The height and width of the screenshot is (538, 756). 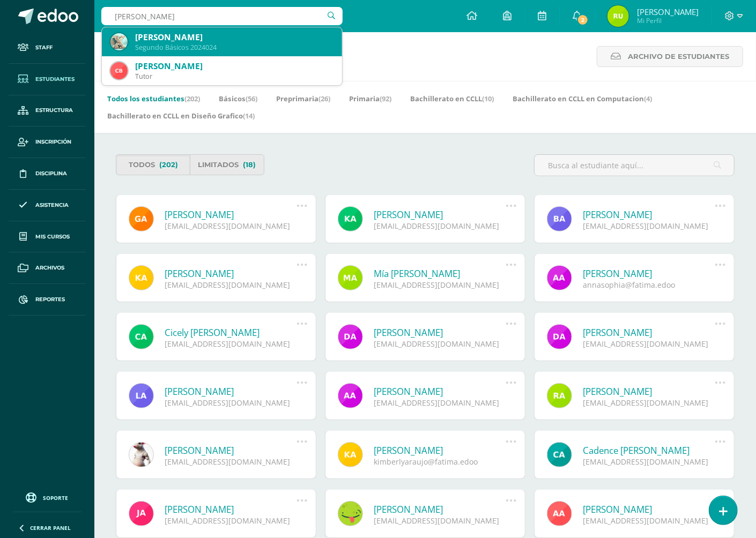 What do you see at coordinates (238, 98) in the screenshot?
I see `a: Básicos(56)` at bounding box center [238, 98].